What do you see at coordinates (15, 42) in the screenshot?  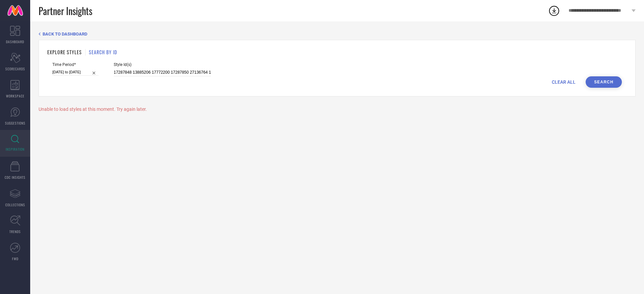 I see `span: DASHBOARD` at bounding box center [15, 42].